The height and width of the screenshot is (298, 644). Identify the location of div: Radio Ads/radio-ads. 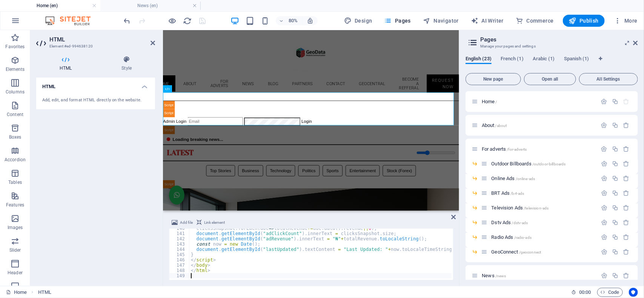
(543, 237).